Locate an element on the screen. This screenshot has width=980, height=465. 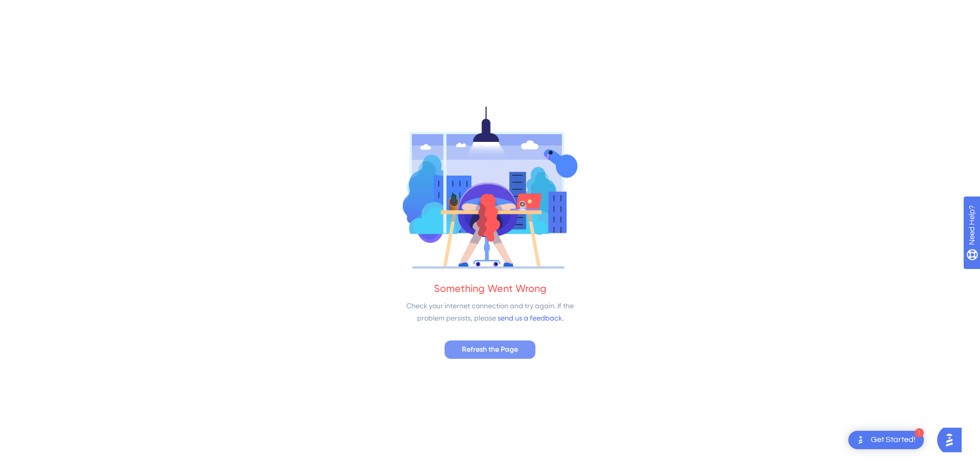
div: Check your internet connection and try again. If the problem persists, please is located at coordinates (490, 312).